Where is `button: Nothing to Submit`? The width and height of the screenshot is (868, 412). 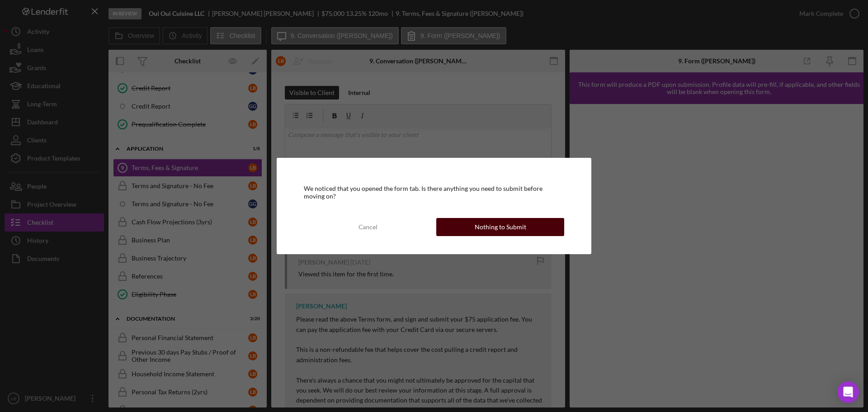
button: Nothing to Submit is located at coordinates (500, 227).